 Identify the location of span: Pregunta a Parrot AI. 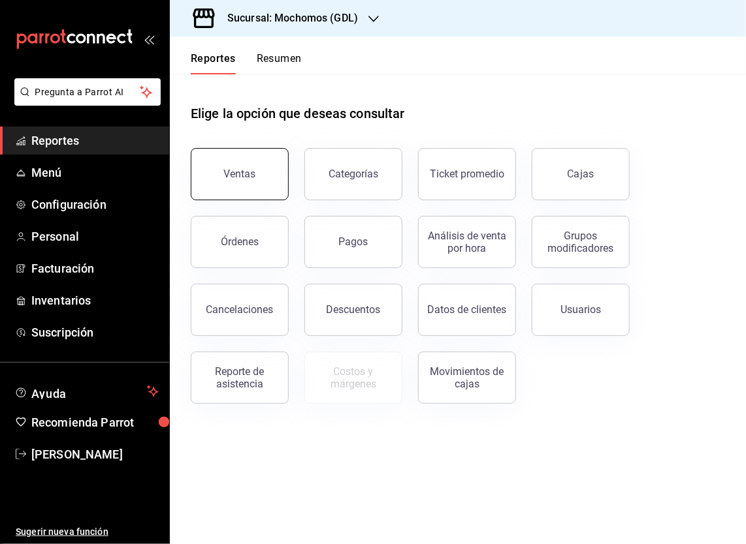
(87, 92).